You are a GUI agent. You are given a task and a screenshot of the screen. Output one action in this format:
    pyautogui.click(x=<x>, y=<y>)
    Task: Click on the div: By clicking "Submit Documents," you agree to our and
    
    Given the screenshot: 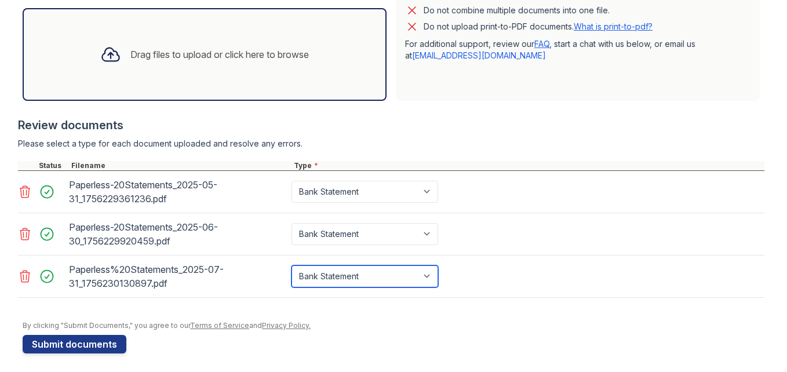 What is the action you would take?
    pyautogui.click(x=394, y=326)
    